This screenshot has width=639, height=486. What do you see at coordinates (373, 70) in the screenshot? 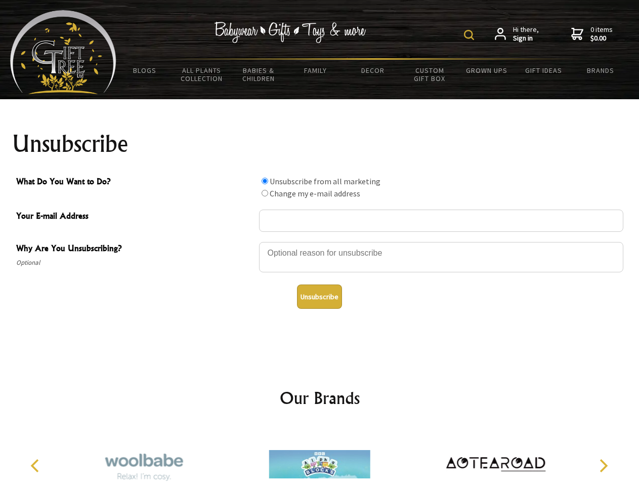
I see `a: Decor` at bounding box center [373, 70].